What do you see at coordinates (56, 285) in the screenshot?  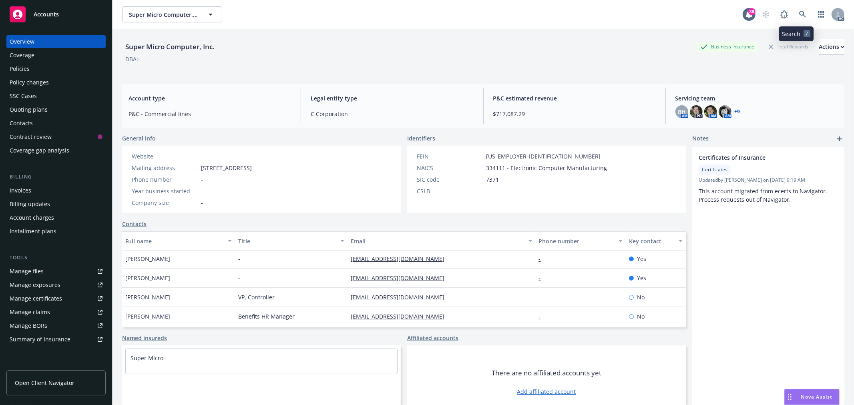 I see `span: Manage exposures` at bounding box center [56, 285].